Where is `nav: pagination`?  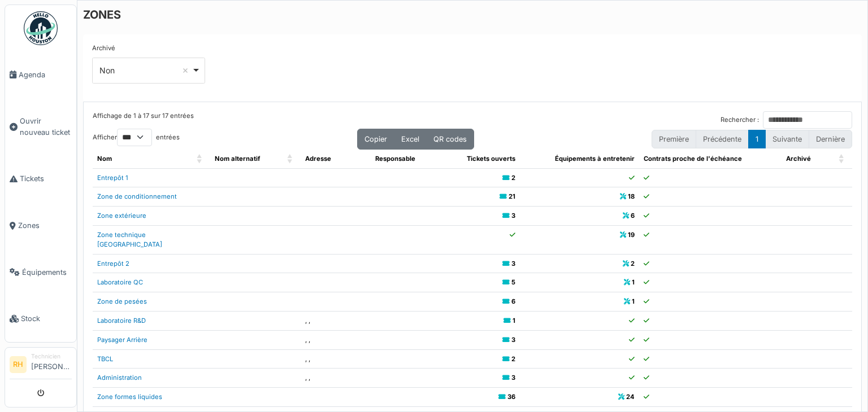
nav: pagination is located at coordinates (751, 139).